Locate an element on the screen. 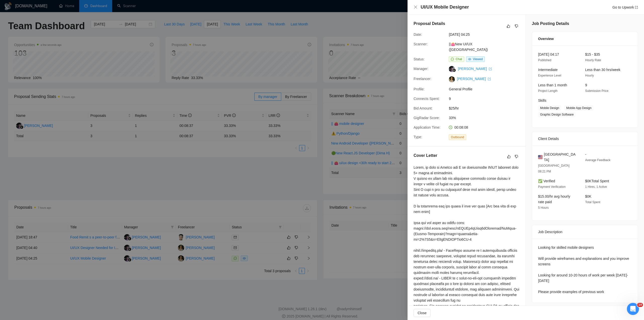  span: Less than 1 month is located at coordinates (553, 85).